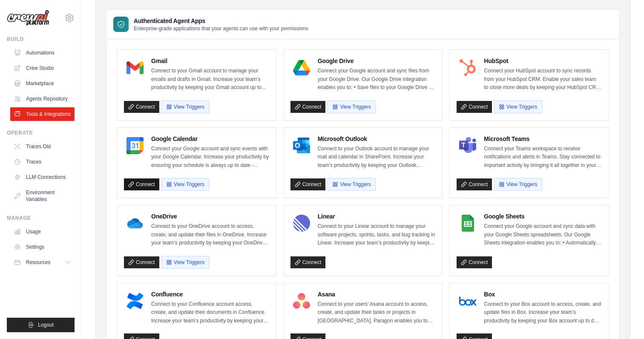 This screenshot has height=339, width=644. I want to click on div: Operate, so click(40, 133).